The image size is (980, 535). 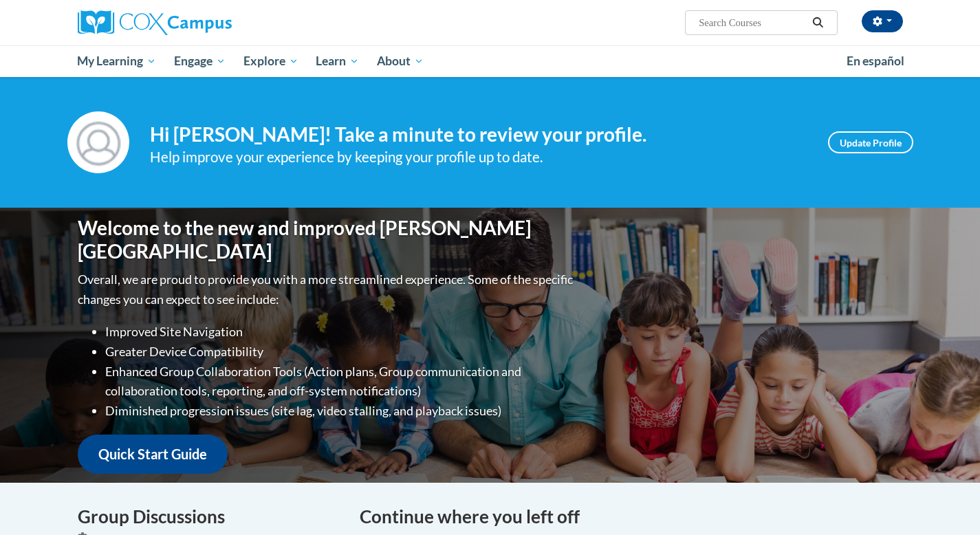 I want to click on a: Engage, so click(x=199, y=61).